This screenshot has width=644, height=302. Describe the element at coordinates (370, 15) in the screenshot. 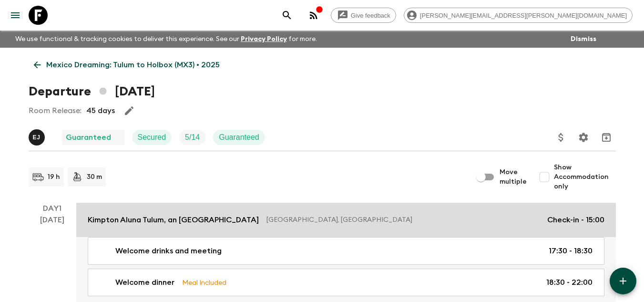

I see `span: Give feedback` at that location.